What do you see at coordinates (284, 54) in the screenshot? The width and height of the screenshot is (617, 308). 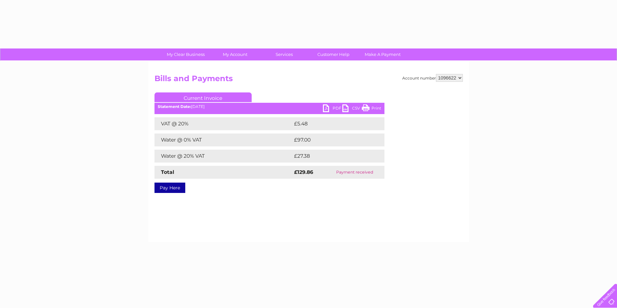 I see `a: Services` at bounding box center [284, 54].